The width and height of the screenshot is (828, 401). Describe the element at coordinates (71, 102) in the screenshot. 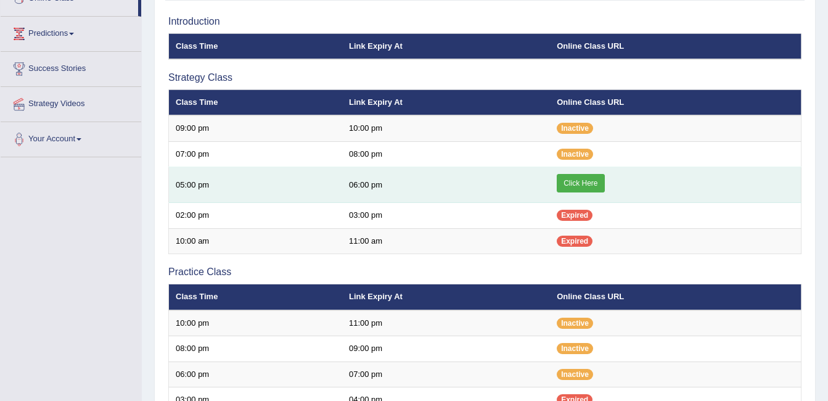

I see `a: Strategy Videos` at that location.